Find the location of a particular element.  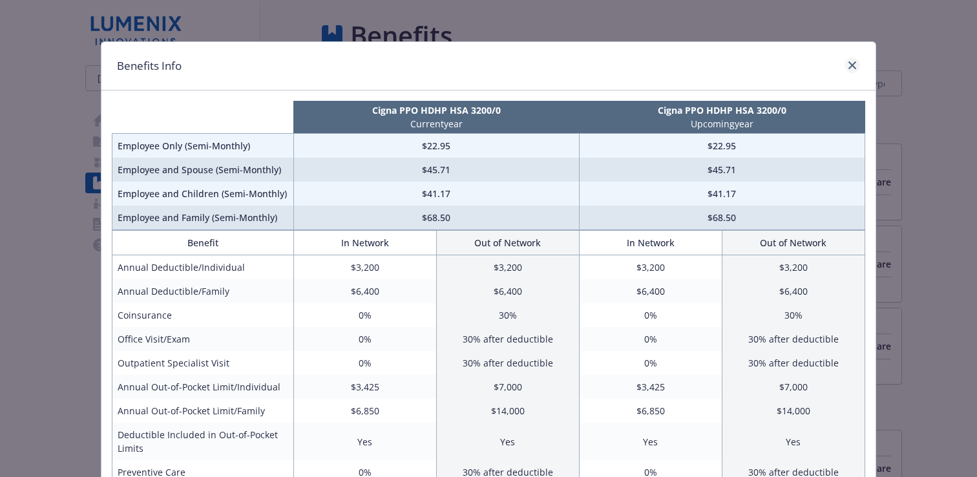

td: Deductible Included in Out-of-Pocket Limits is located at coordinates (203, 441).